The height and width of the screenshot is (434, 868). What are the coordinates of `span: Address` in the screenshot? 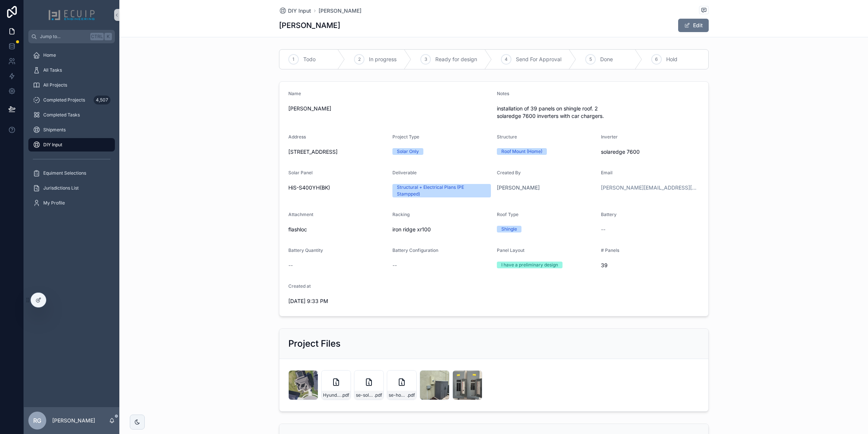 It's located at (297, 136).